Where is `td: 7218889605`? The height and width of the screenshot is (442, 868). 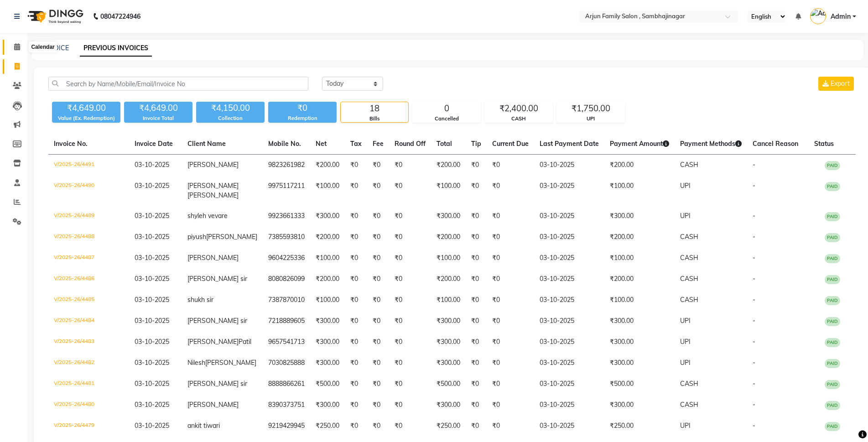
td: 7218889605 is located at coordinates (287, 321).